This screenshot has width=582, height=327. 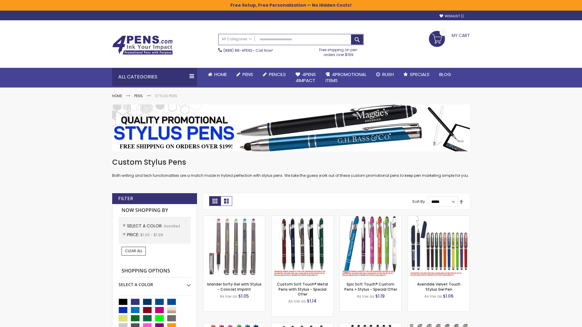 I want to click on strong: Filter, so click(x=125, y=199).